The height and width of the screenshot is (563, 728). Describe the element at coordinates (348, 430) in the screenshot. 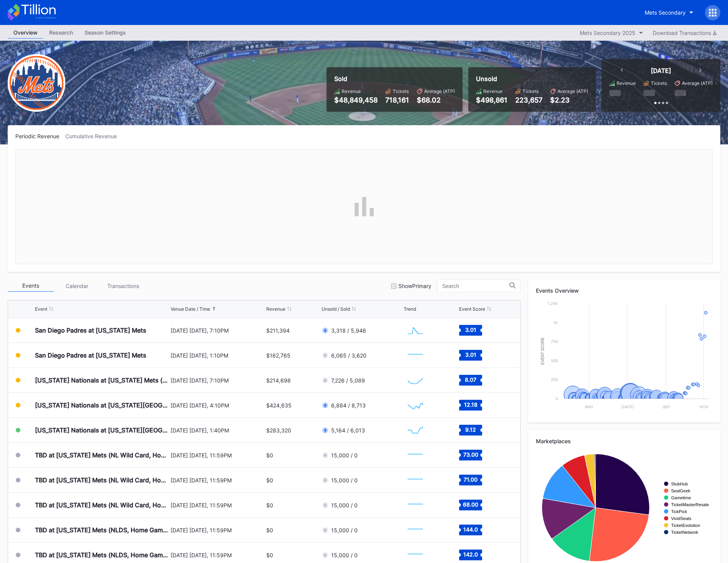

I see `div: 5,164 / 6,013` at that location.